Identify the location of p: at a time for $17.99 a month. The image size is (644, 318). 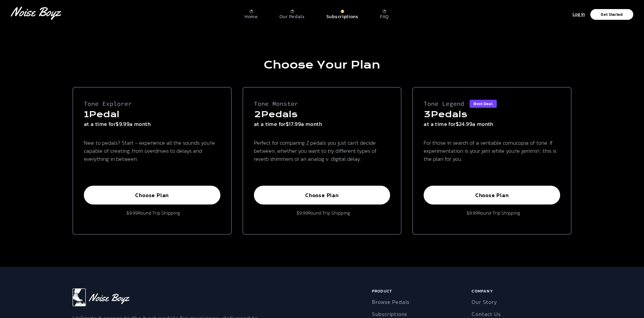
(322, 124).